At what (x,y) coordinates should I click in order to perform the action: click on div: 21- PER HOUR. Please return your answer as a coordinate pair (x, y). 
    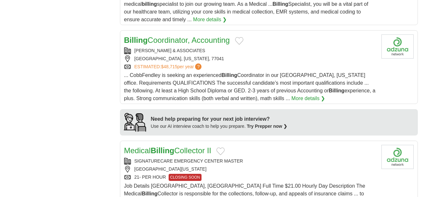
    Looking at the image, I should click on (250, 178).